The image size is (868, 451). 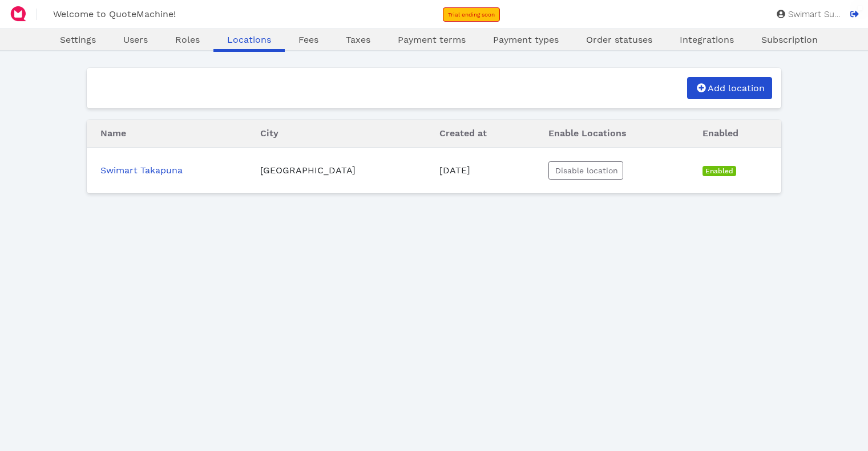 What do you see at coordinates (813, 15) in the screenshot?
I see `span: Swimart Support O.` at bounding box center [813, 15].